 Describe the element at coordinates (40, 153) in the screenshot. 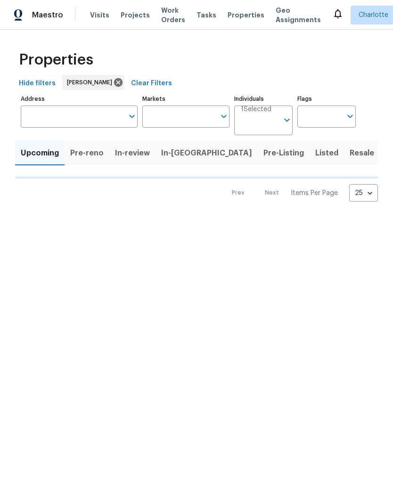

I see `span: Upcoming` at that location.